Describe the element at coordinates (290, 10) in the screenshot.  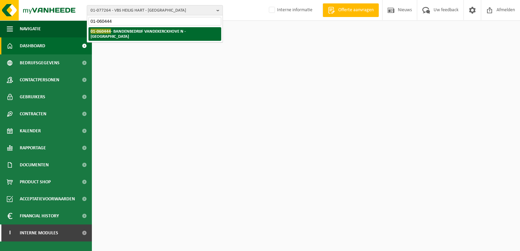
I see `label: Interne informatie` at that location.